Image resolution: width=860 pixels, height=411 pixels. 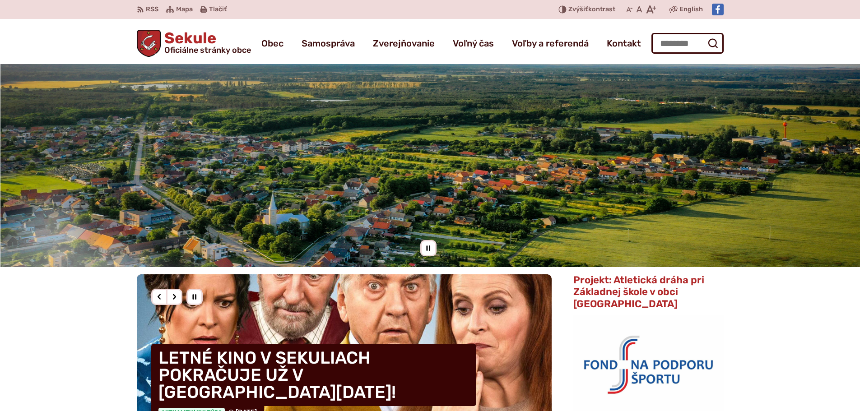 What do you see at coordinates (550, 43) in the screenshot?
I see `span: Voľby a referendá` at bounding box center [550, 43].